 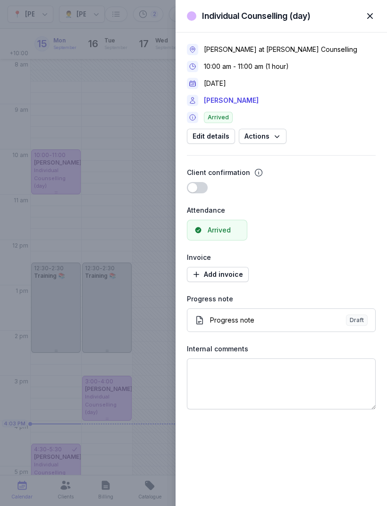 What do you see at coordinates (218, 117) in the screenshot?
I see `span: Arrived` at bounding box center [218, 117].